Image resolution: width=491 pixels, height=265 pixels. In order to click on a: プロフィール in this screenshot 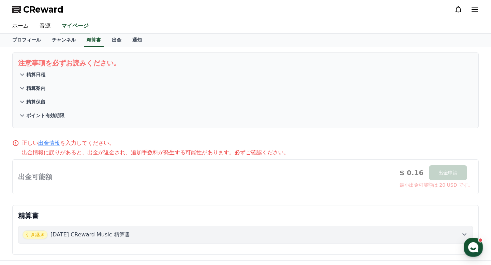, I will do `click(27, 40)`.